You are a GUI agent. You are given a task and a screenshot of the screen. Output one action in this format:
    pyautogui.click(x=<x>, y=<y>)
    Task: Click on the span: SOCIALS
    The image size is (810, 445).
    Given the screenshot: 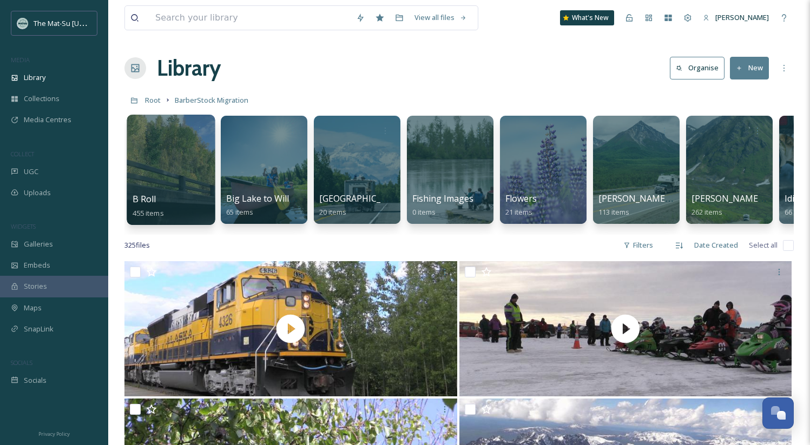 What is the action you would take?
    pyautogui.click(x=22, y=363)
    